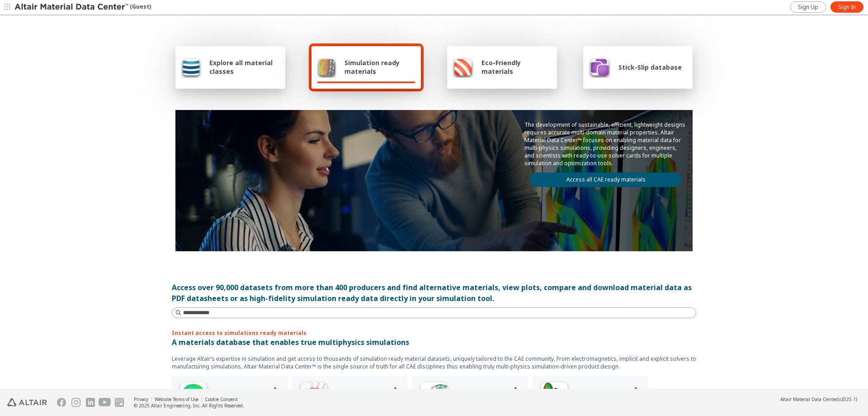 The image size is (868, 416). I want to click on p: Instant access to simulations ready materials, so click(434, 333).